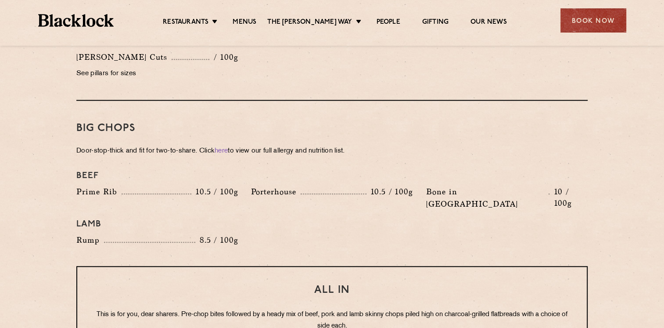 Image resolution: width=664 pixels, height=328 pixels. What do you see at coordinates (332, 290) in the screenshot?
I see `h3: All In` at bounding box center [332, 290].